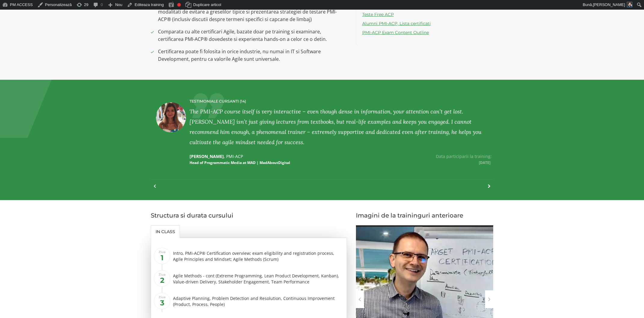 This screenshot has width=644, height=318. I want to click on span: Sugestii privind modul in care trebuie tratate aspectele specifice examenului, modalitati de evit..., so click(252, 11).